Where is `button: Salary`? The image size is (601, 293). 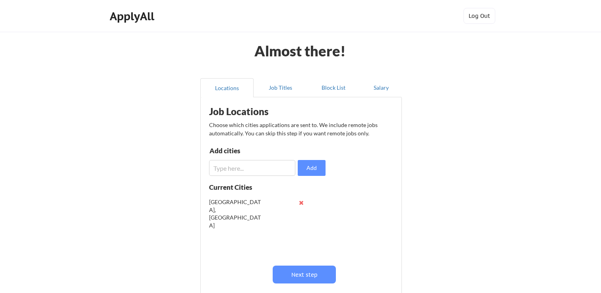 button: Salary is located at coordinates (381, 88).